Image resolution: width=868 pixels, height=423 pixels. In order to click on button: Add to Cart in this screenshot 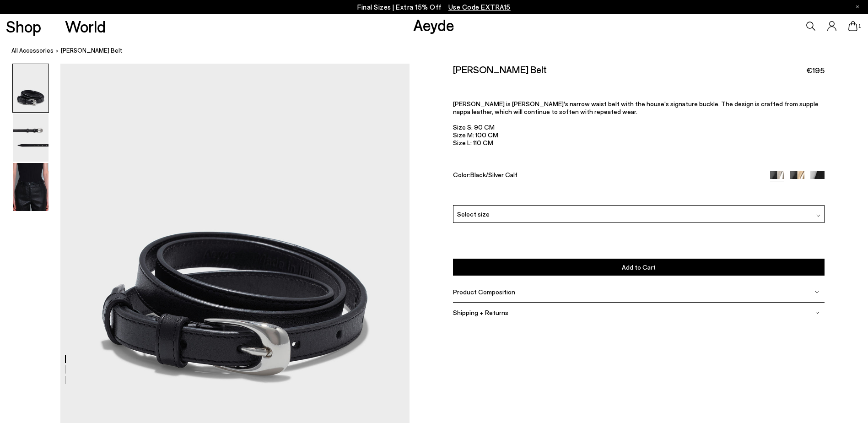, I will do `click(639, 267)`.